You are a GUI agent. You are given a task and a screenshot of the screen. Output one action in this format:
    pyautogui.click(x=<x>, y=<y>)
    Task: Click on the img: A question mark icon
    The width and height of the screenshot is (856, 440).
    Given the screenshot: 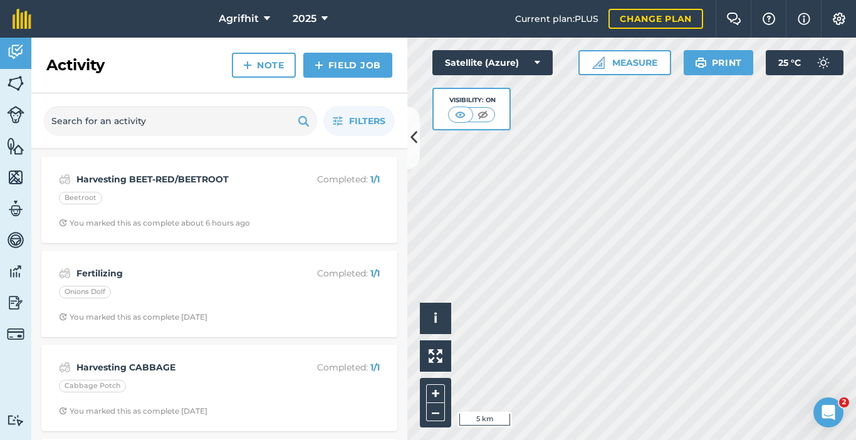 What is the action you would take?
    pyautogui.click(x=769, y=19)
    